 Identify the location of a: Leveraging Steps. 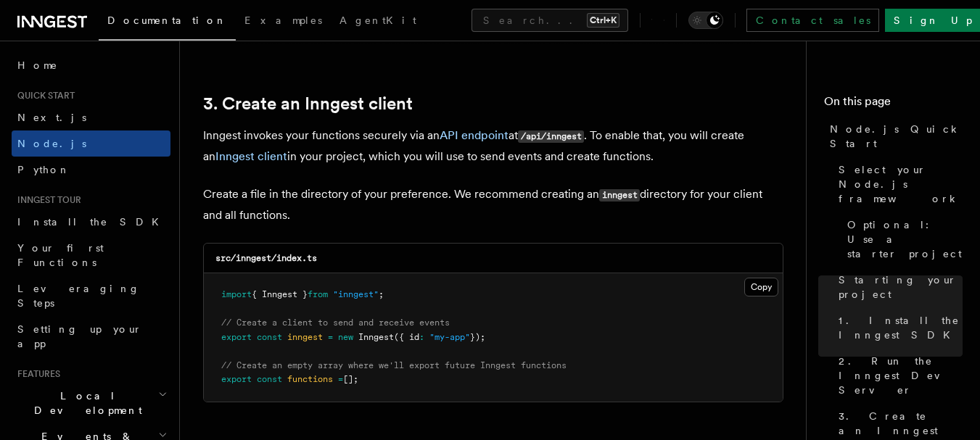
(91, 295).